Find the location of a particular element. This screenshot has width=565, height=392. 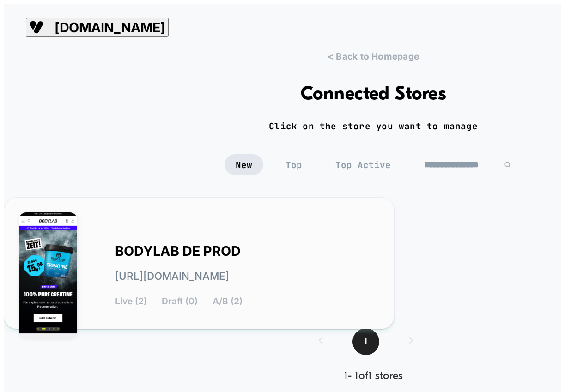

span: Top is located at coordinates (294, 165).